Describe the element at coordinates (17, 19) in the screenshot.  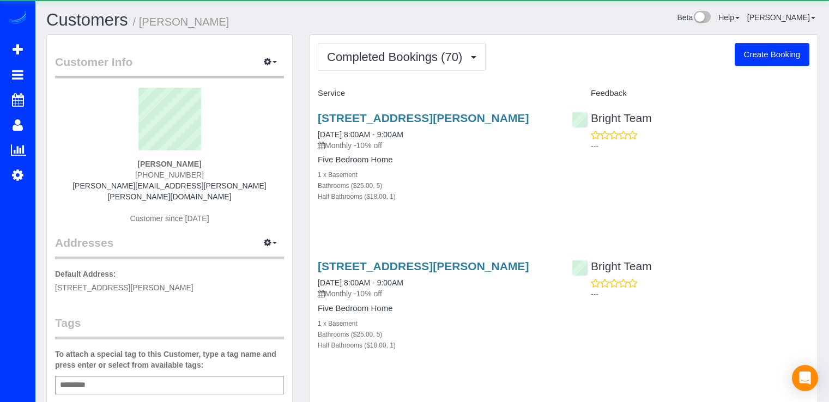
I see `img: Automaid Logo` at that location.